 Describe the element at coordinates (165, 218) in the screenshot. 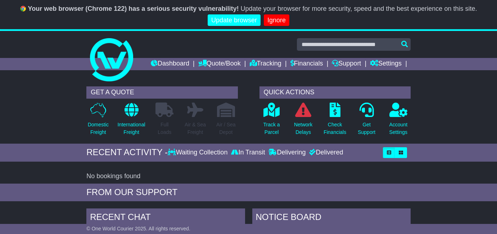

I see `div: RECENT CHAT` at that location.